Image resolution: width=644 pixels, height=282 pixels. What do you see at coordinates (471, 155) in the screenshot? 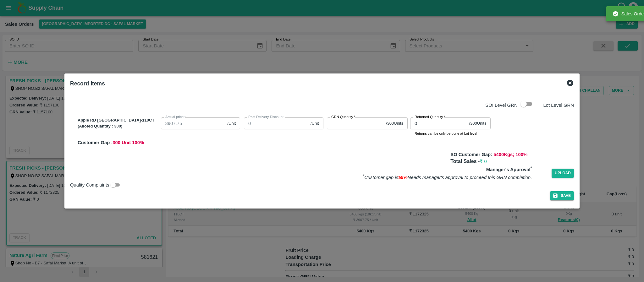
I see `b: SO Customer Gap:` at bounding box center [471, 155].